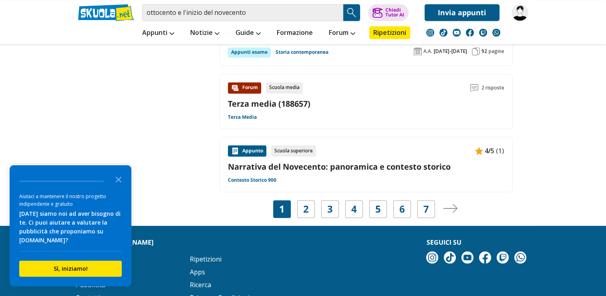 The width and height of the screenshot is (606, 296). I want to click on button: Search Button, so click(352, 12).